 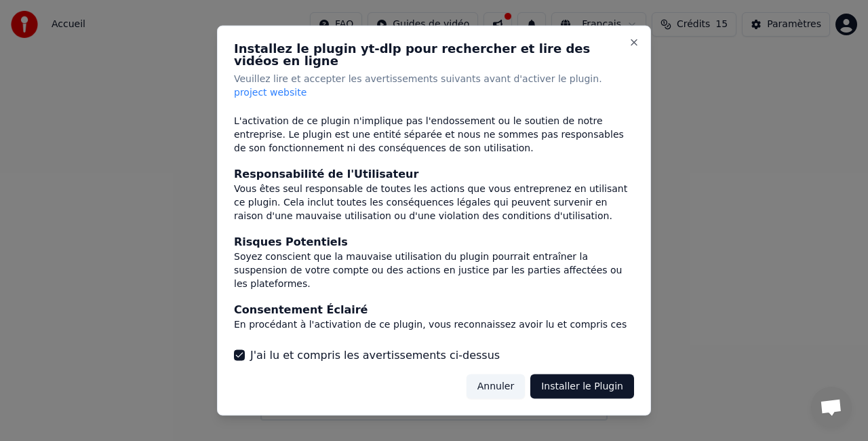 I want to click on h2: Installez le plugin yt-dlp pour rechercher et lire des vidéos en ligne, so click(x=434, y=55).